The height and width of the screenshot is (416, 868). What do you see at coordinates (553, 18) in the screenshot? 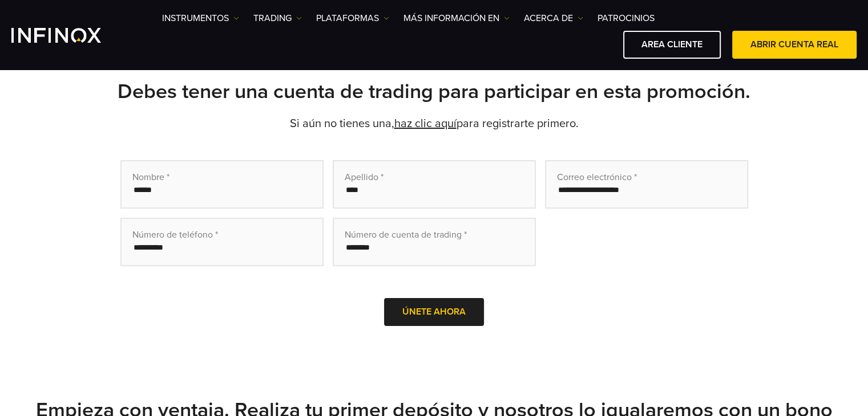
I see `a: ACERCA DE` at bounding box center [553, 18].